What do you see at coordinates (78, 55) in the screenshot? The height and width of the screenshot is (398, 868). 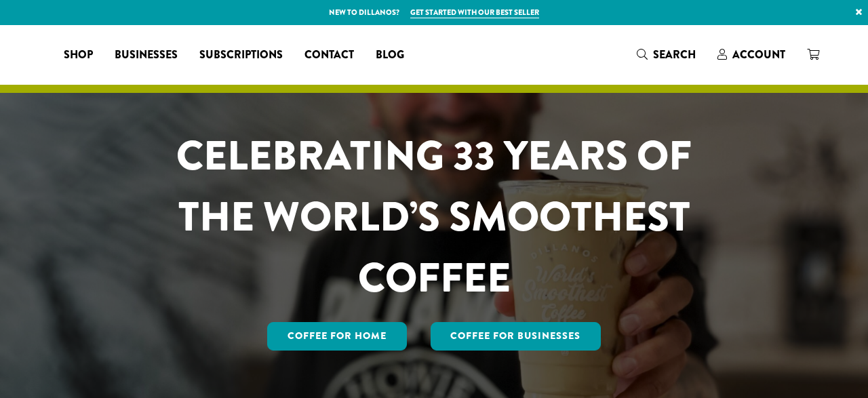 I see `span: Shop` at bounding box center [78, 55].